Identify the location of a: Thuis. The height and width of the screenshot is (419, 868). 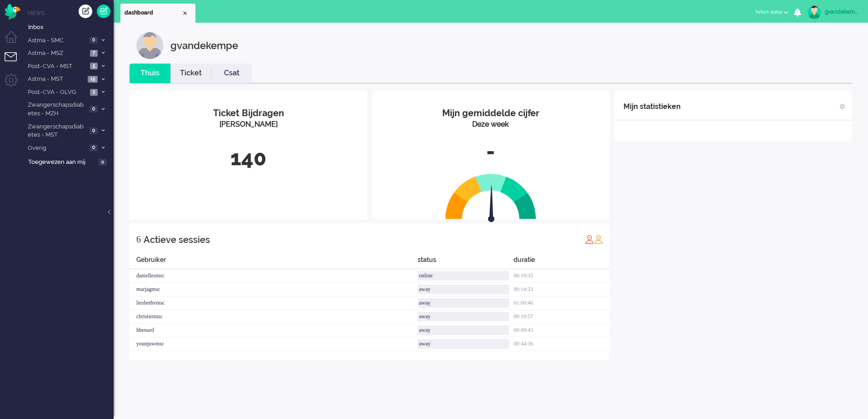
(150, 73).